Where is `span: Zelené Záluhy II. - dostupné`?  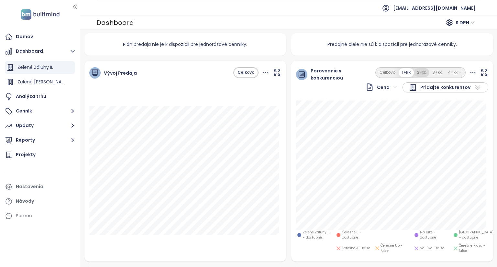
span: Zelené Záluhy II. - dostupné is located at coordinates (317, 235).